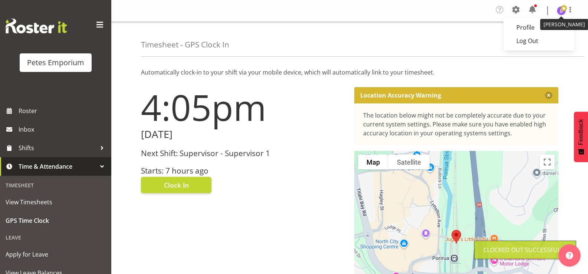  What do you see at coordinates (539, 41) in the screenshot?
I see `a: Log Out` at bounding box center [539, 41].